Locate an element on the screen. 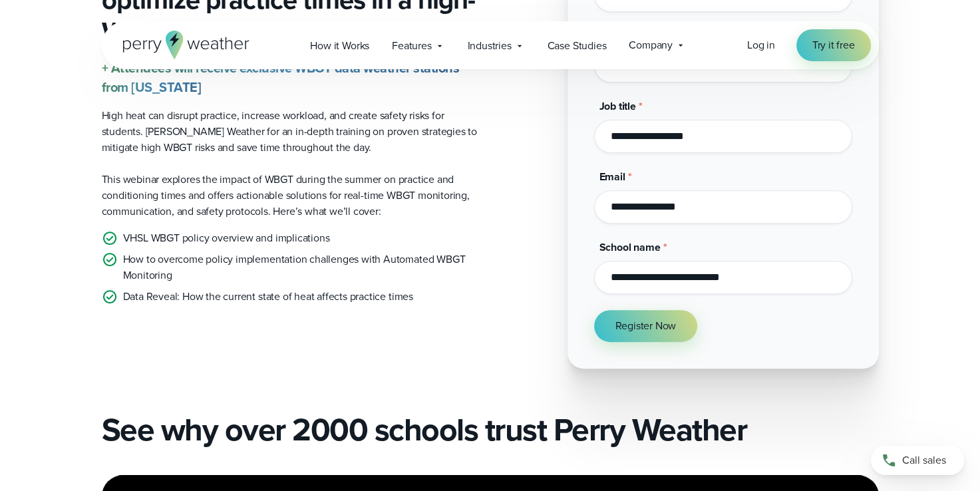 The width and height of the screenshot is (980, 491). p: High heat can disrupt practice, increase workload, and create safety risks for students. [PERSON_... is located at coordinates (291, 132).